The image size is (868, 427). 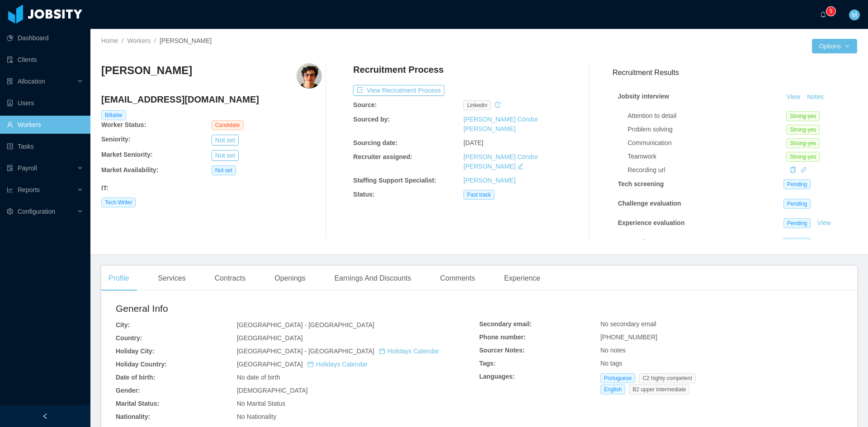 What do you see at coordinates (735, 72) in the screenshot?
I see `h3: Recruitment Results` at bounding box center [735, 72].